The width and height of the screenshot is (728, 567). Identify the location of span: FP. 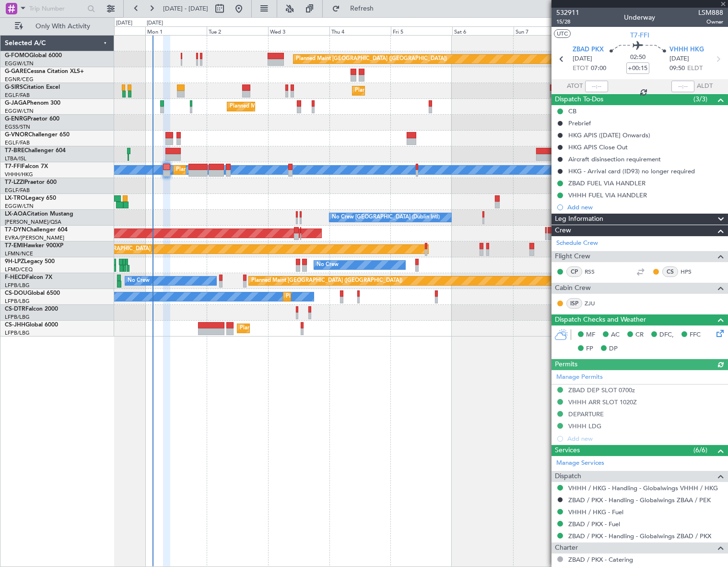
(589, 349).